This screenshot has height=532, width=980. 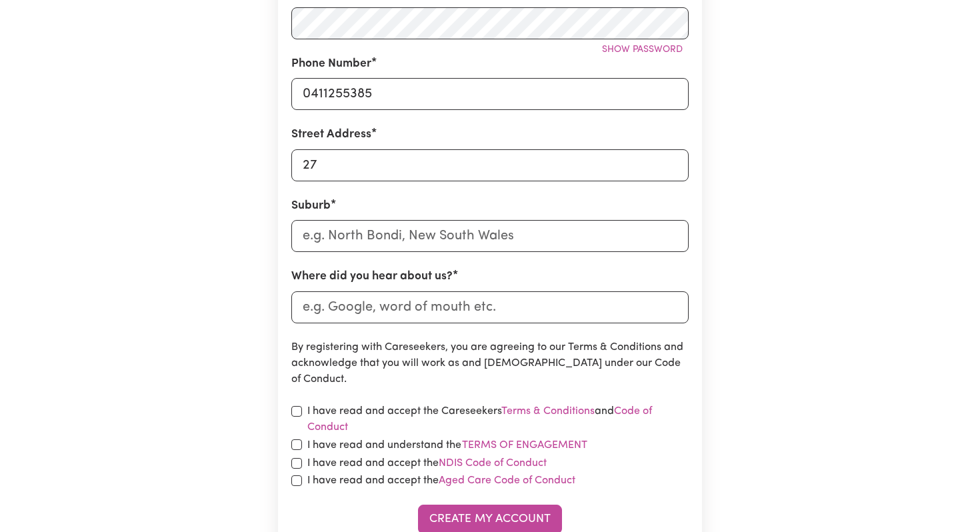 What do you see at coordinates (490, 236) in the screenshot?
I see `input: e.g. North Bondi, New South Wales` at bounding box center [490, 236].